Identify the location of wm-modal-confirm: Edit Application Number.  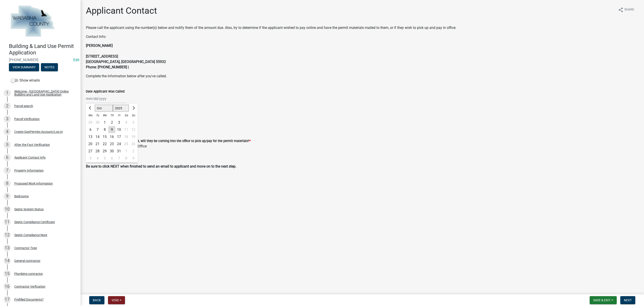
(76, 60).